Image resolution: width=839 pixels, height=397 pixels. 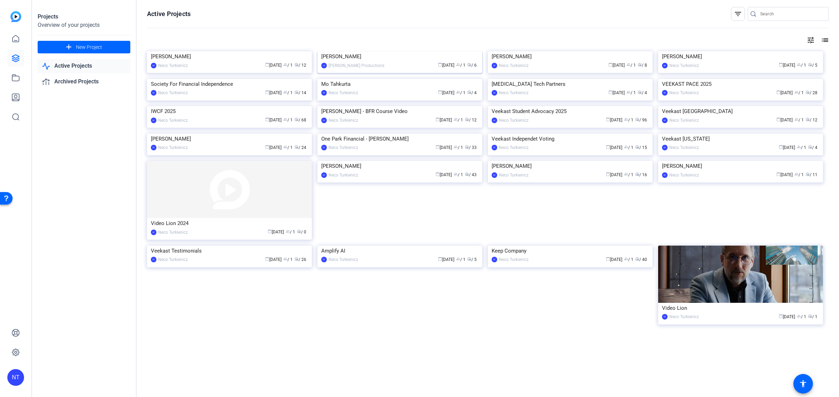 What do you see at coordinates (229, 223) in the screenshot?
I see `div: Video Lion 2024` at bounding box center [229, 223].